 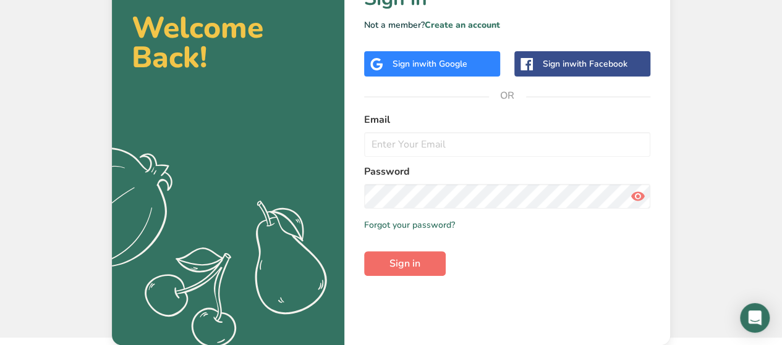 I want to click on div: Open Intercom Messenger, so click(x=755, y=318).